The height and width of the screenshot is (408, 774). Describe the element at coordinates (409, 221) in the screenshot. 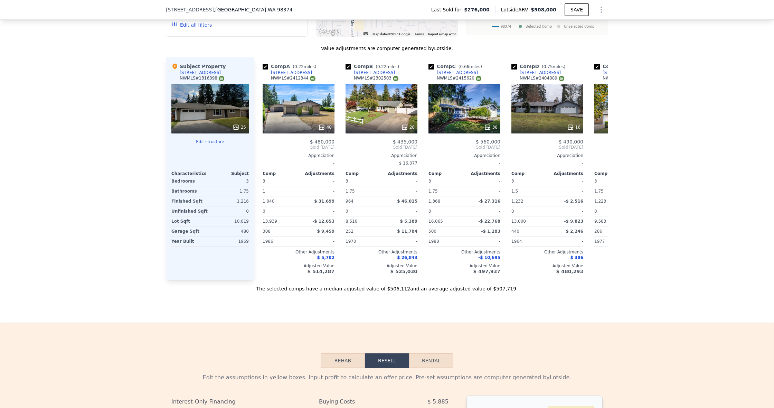

I see `span: $ 5,389` at that location.